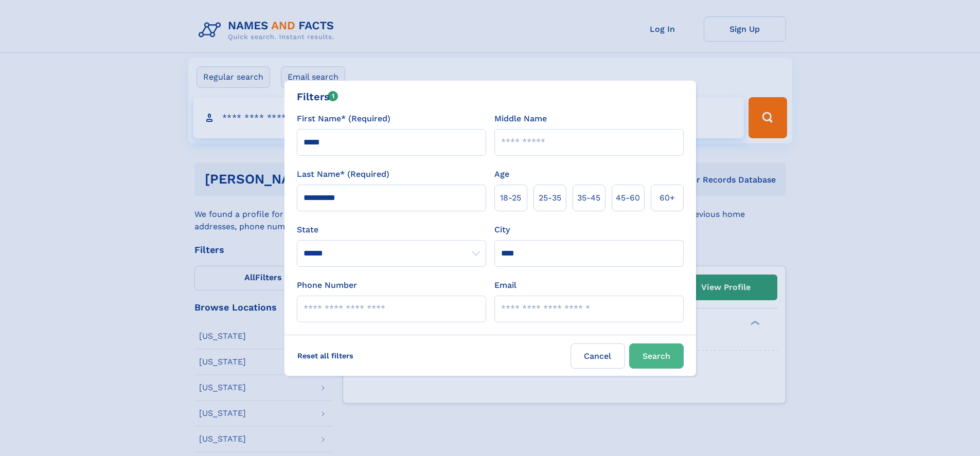 This screenshot has width=980, height=456. I want to click on span: 60+, so click(667, 199).